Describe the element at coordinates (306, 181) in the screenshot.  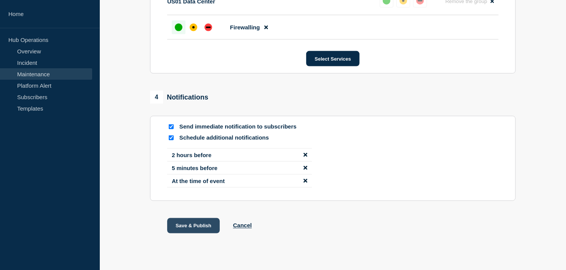
I see `button: disable notification At the time of event` at that location.